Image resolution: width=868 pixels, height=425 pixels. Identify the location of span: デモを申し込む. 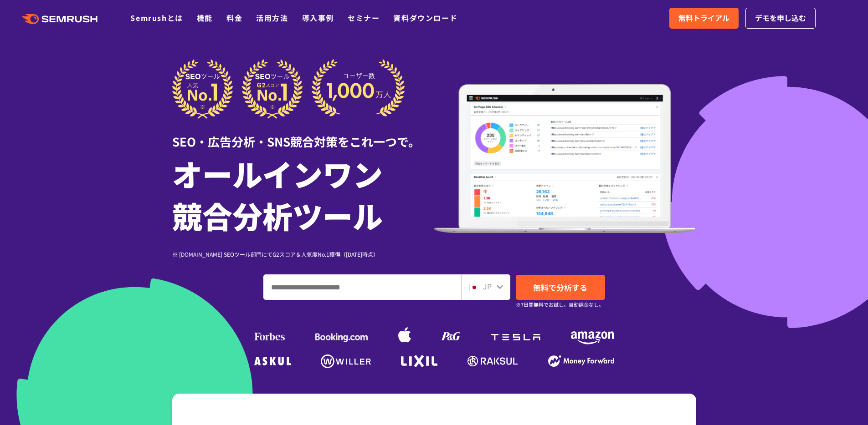
(781, 18).